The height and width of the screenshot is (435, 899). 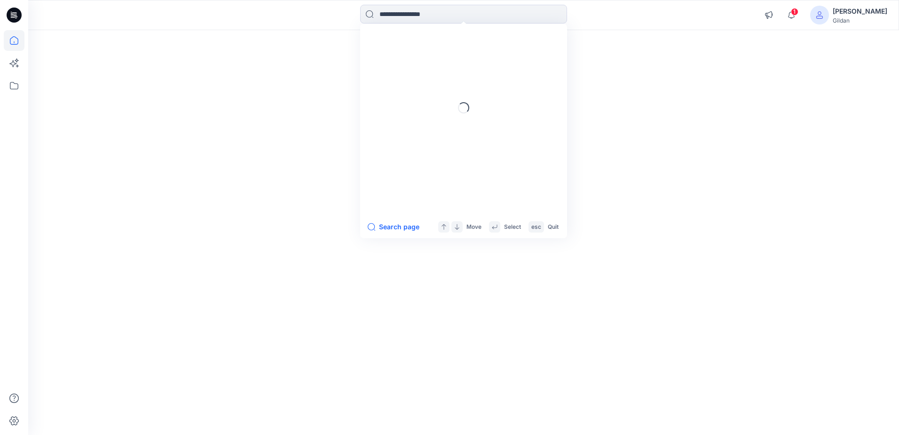 What do you see at coordinates (553, 227) in the screenshot?
I see `p: Quit` at bounding box center [553, 227].